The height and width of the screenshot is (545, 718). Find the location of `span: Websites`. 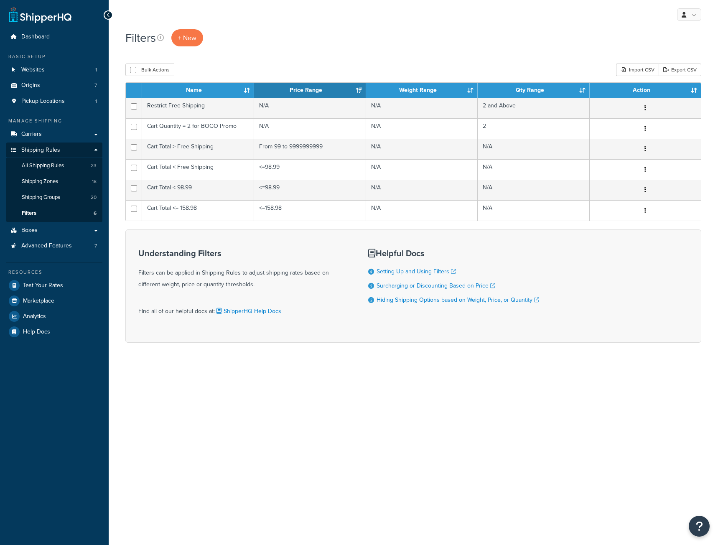

span: Websites is located at coordinates (33, 70).